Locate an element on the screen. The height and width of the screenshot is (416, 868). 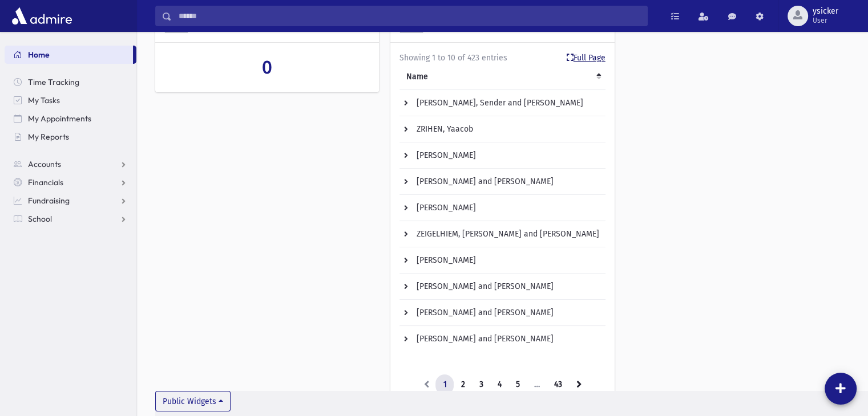
span: Fundraising is located at coordinates (48, 201).